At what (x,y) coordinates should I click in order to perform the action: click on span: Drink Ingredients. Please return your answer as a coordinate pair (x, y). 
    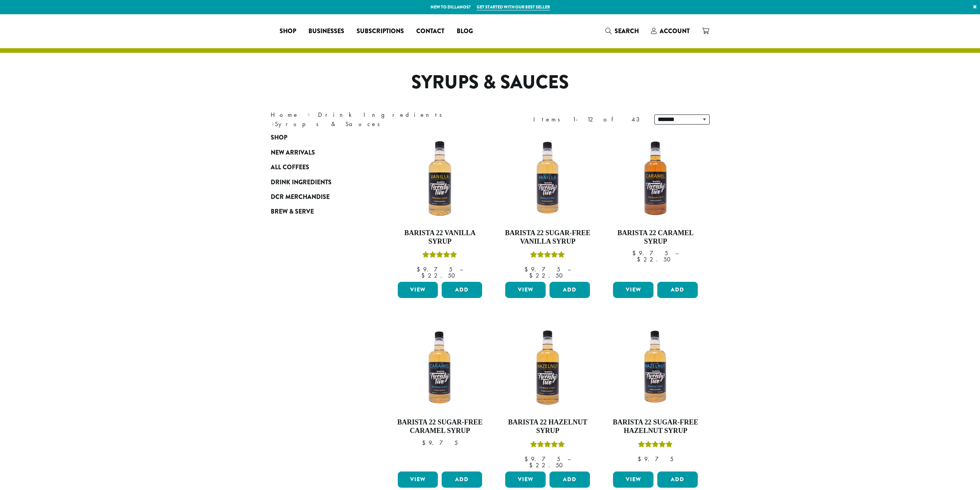
    Looking at the image, I should click on (301, 182).